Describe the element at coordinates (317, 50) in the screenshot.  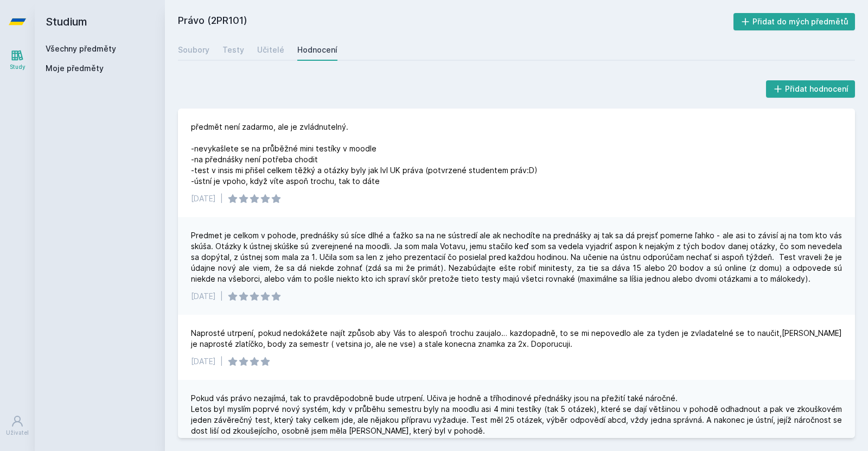
I see `a: Hodnocení` at that location.